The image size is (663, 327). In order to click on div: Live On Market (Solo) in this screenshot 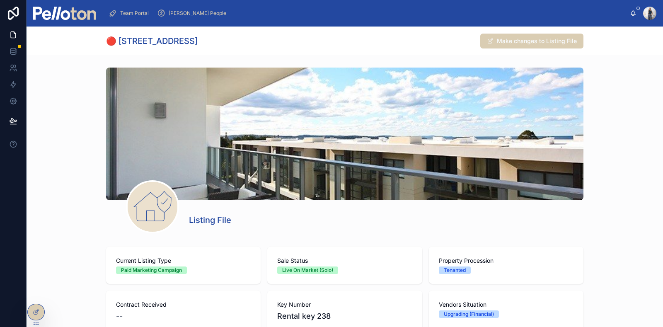, I will do `click(308, 270)`.